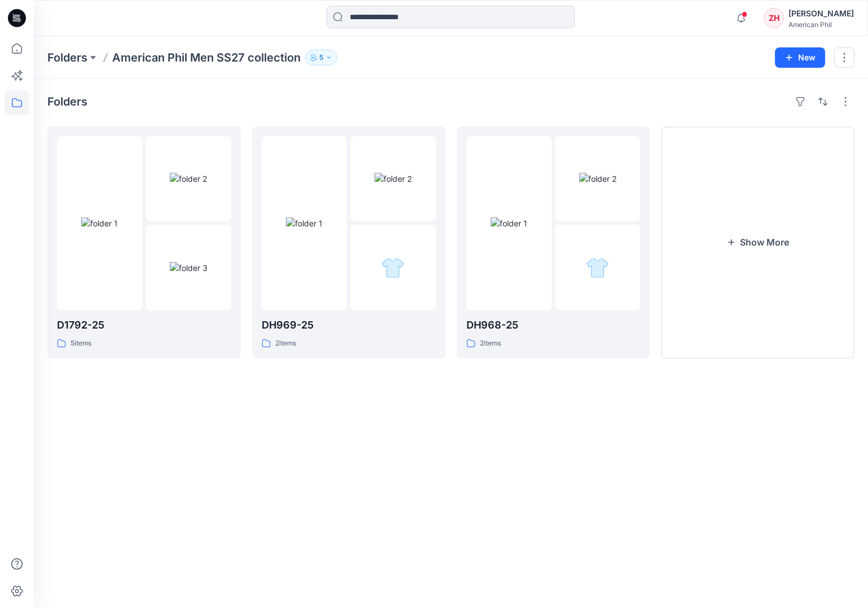 This screenshot has height=608, width=868. What do you see at coordinates (67, 57) in the screenshot?
I see `a: Folders` at bounding box center [67, 57].